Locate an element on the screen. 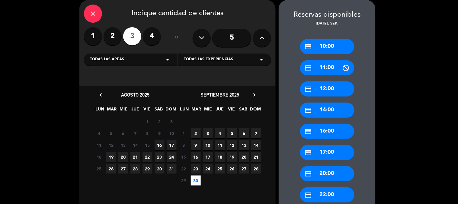  i: chevron_left is located at coordinates (101, 95).